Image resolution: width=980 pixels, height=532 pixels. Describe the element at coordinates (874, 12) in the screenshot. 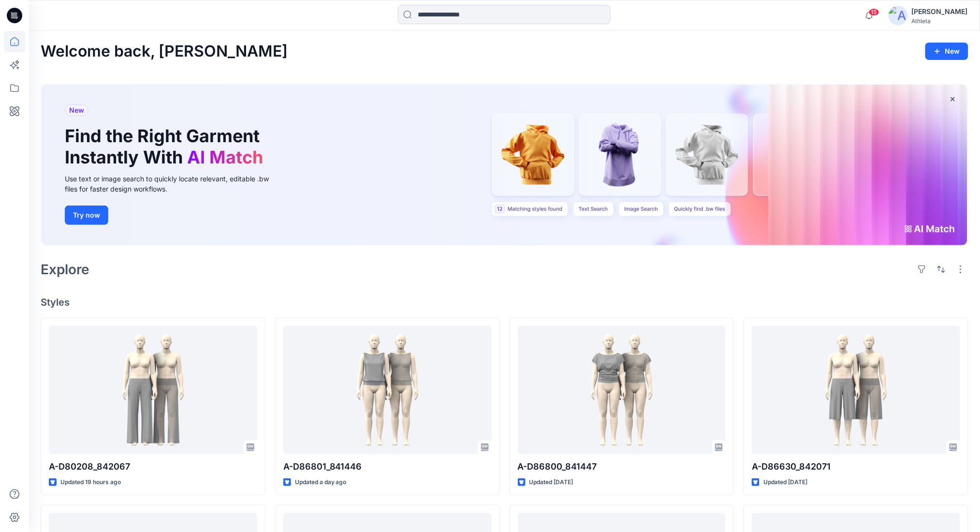

I see `span: 15` at that location.